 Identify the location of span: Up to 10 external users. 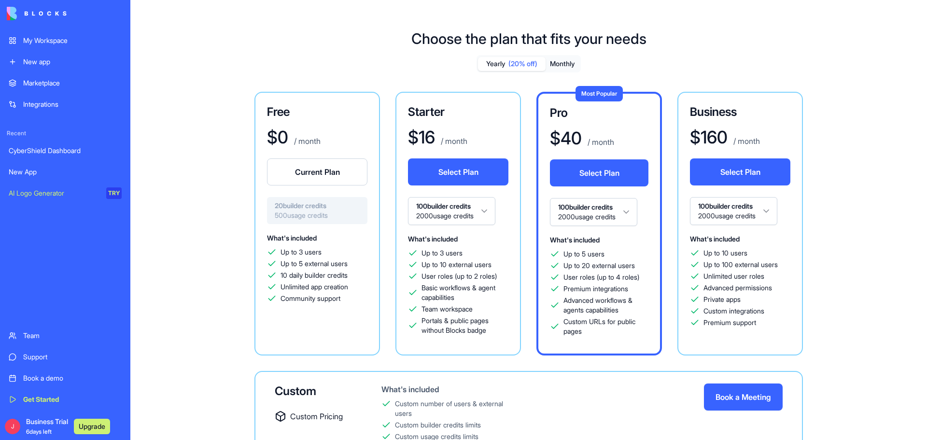
(456, 265).